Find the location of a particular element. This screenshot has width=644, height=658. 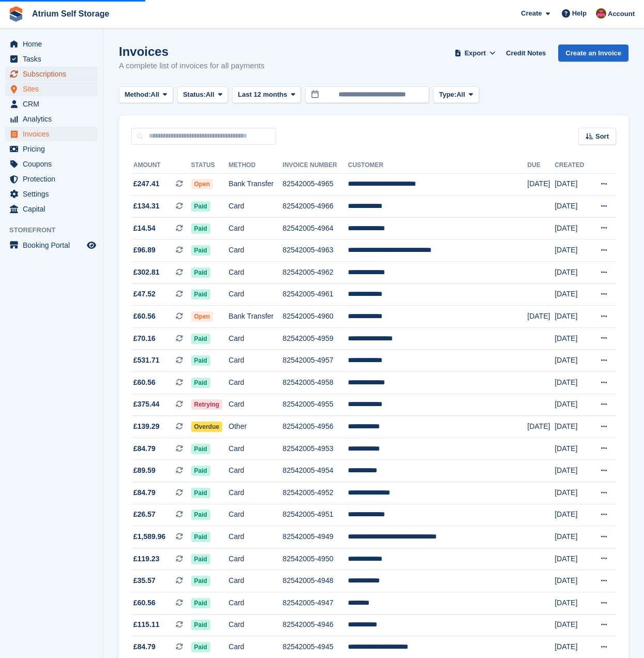

span: £47.52 is located at coordinates (144, 294).